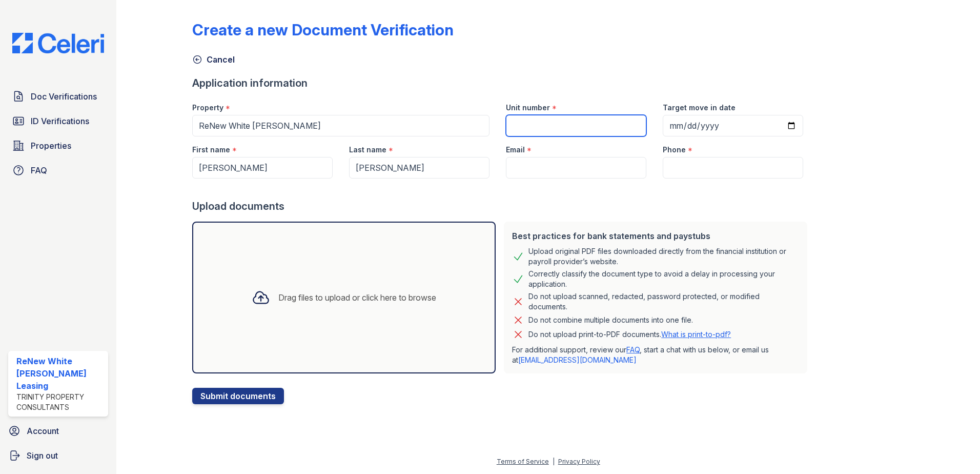 This screenshot has height=474, width=980. Describe the element at coordinates (42, 456) in the screenshot. I see `span: Sign out` at that location.